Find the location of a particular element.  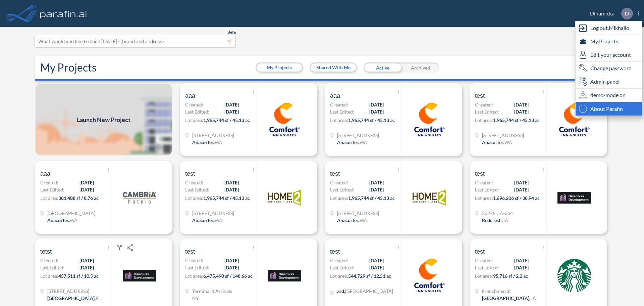

span: tetst is located at coordinates (46, 251).